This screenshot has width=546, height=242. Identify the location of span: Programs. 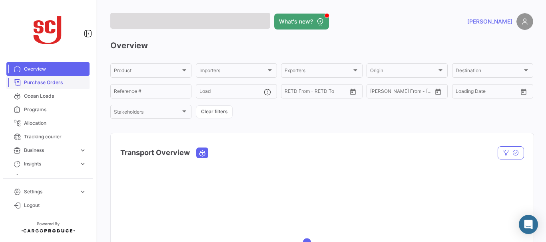
(55, 110).